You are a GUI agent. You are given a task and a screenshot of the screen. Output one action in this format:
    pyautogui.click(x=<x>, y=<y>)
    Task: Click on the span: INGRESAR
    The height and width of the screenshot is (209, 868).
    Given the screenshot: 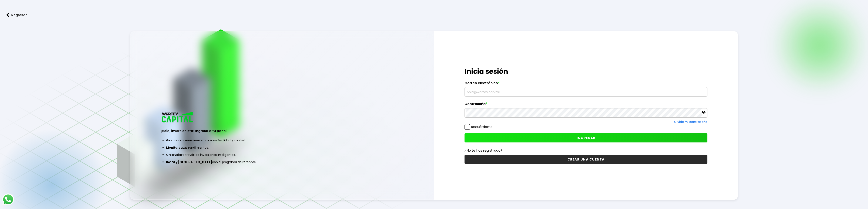 What is the action you would take?
    pyautogui.click(x=586, y=138)
    